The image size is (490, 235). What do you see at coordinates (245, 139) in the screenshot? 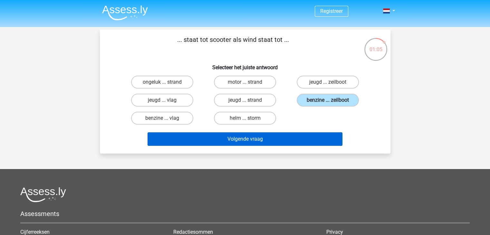
I see `button: Volgende vraag` at bounding box center [245, 139].